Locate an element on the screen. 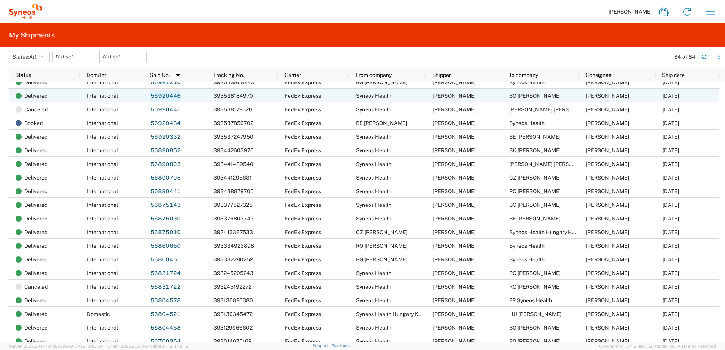 The image size is (725, 350). span: BG Teo Atanasov is located at coordinates (553, 110).